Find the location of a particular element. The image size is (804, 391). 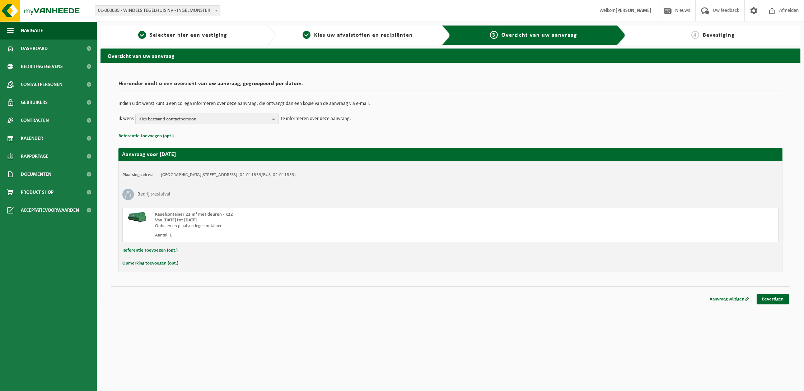

span: Kies uw afvalstoffen en recipiënten is located at coordinates (363, 35).